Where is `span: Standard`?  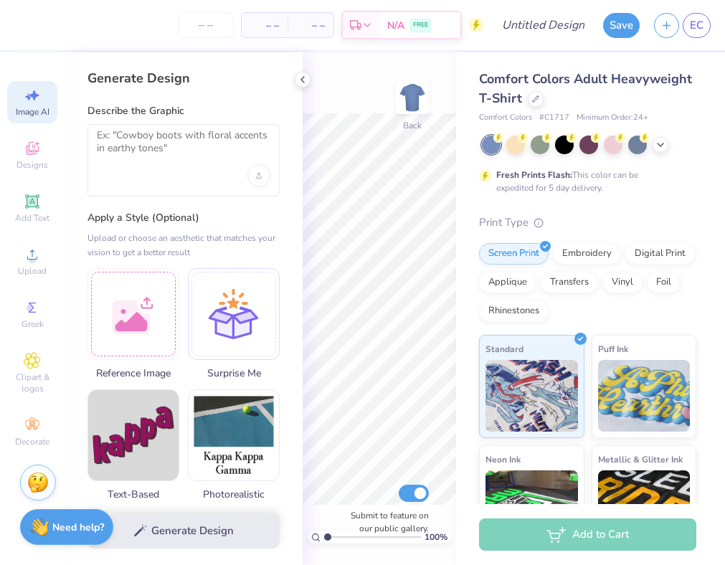
span: Standard is located at coordinates (504, 349).